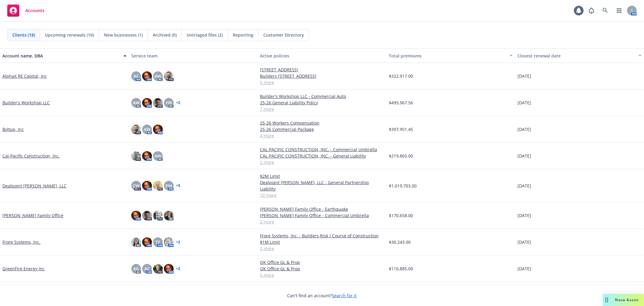 The width and height of the screenshot is (644, 306). What do you see at coordinates (322, 149) in the screenshot?
I see `a: CAL-PACIFIC CONSTRUCTION, INC. - Commercial Umbrella` at bounding box center [322, 149].